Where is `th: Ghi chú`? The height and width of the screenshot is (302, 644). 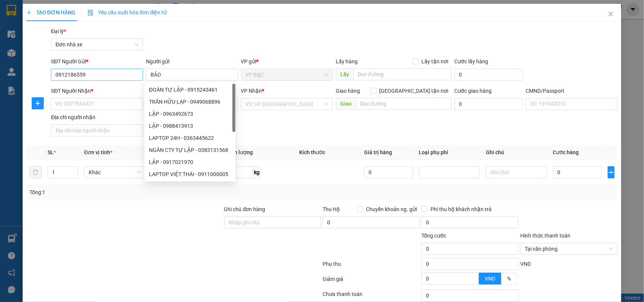
th: Ghi chú is located at coordinates (517, 152).